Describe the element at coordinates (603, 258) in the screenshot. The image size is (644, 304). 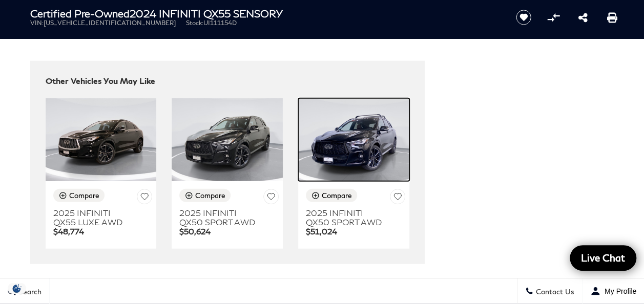
I see `span: Live Chat` at that location.